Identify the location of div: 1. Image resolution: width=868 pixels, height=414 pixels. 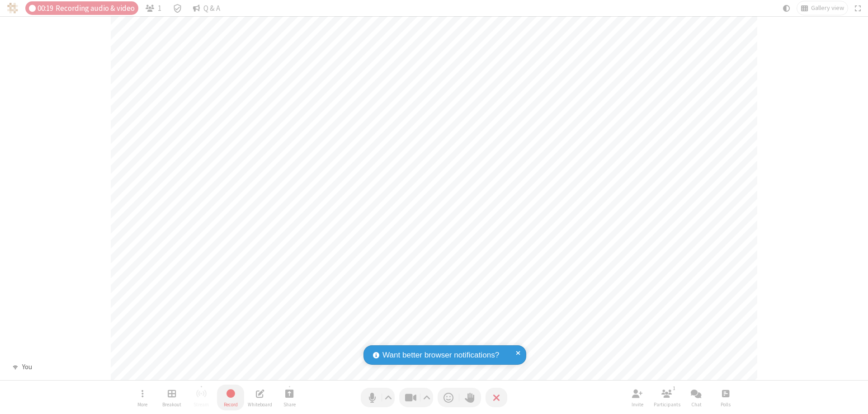
(674, 388).